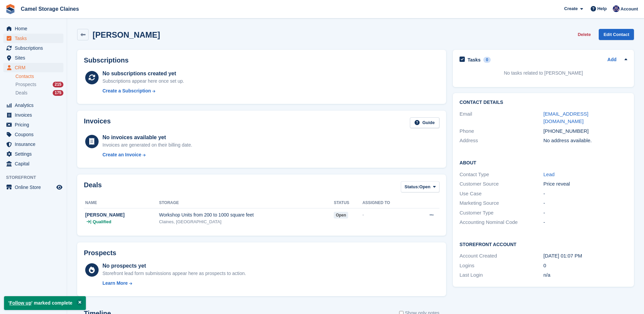 Image resolution: width=644 pixels, height=314 pixels. Describe the element at coordinates (35, 58) in the screenshot. I see `span: Sites` at that location.